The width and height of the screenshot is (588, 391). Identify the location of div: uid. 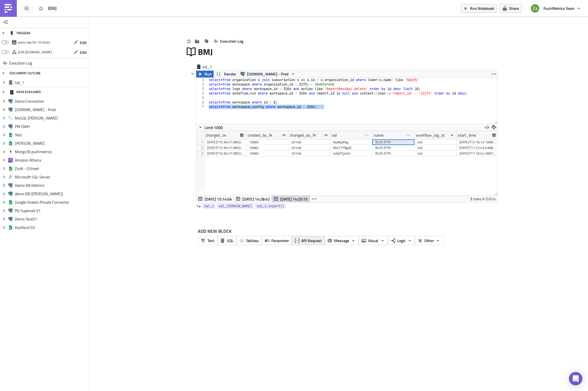
(334, 135).